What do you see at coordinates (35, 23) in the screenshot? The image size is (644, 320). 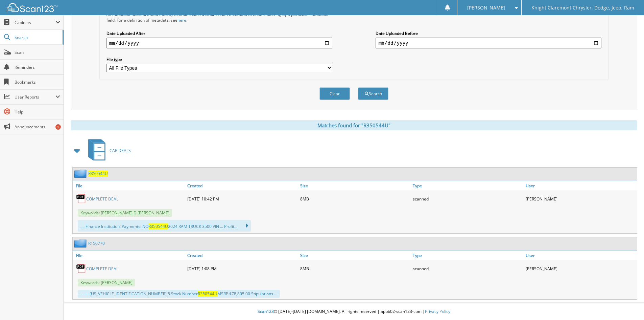 I see `span: Cabinets` at bounding box center [35, 23].